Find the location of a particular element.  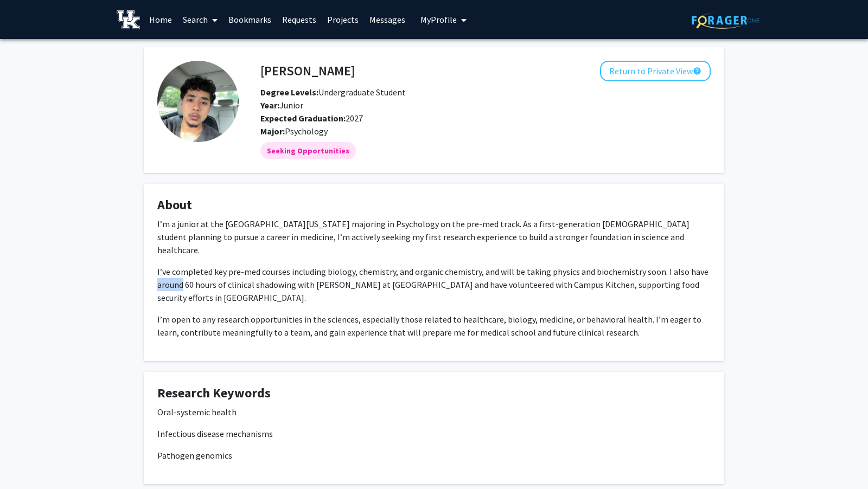

a: Home is located at coordinates (161, 20).